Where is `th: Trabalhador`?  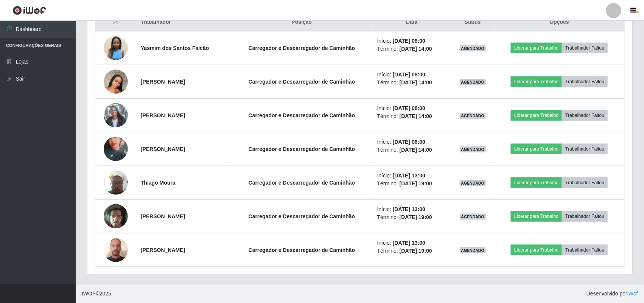
th: Trabalhador is located at coordinates (184, 23).